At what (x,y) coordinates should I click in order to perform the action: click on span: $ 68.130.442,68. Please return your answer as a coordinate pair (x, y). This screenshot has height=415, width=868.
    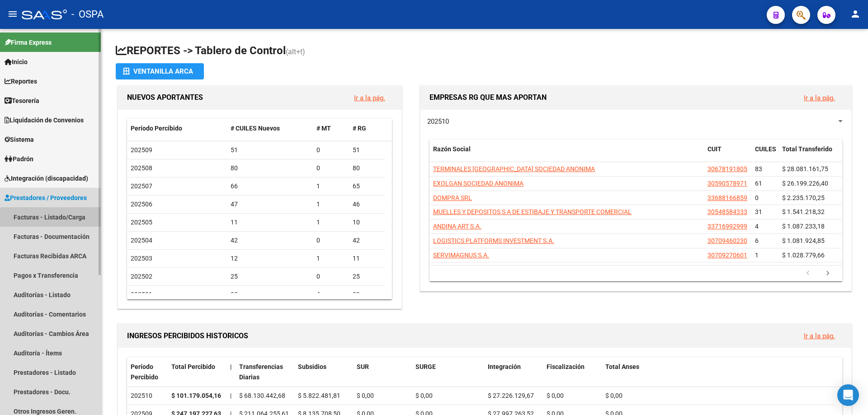
    Looking at the image, I should click on (262, 396).